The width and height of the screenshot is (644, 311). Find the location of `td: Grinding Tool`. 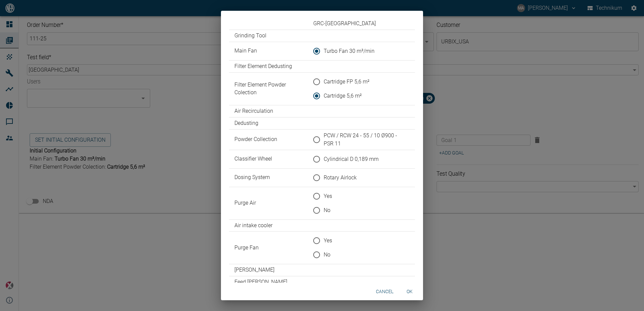

td: Grinding Tool is located at coordinates (269, 36).